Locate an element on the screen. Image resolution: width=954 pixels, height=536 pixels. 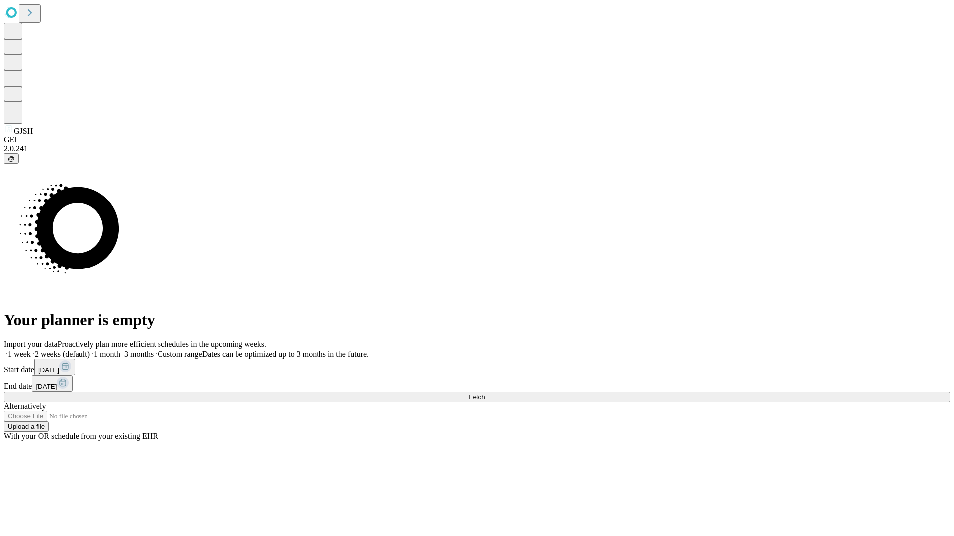
span: With your OR schedule from your existing EHR is located at coordinates (81, 436).